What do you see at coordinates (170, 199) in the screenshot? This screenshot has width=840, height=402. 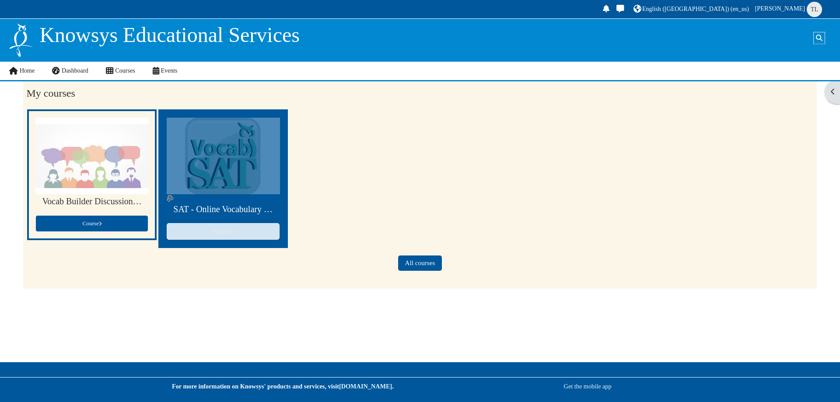 I see `img: PayPal` at bounding box center [170, 199].